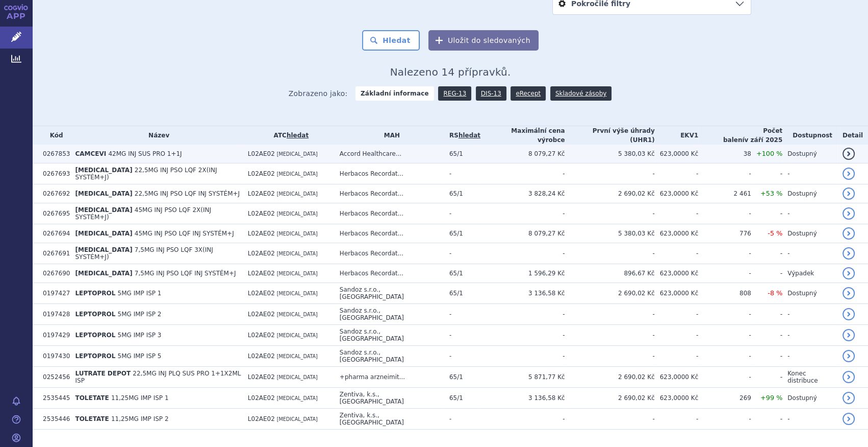  What do you see at coordinates (91, 397) in the screenshot?
I see `span: TOLETATE` at bounding box center [91, 397].